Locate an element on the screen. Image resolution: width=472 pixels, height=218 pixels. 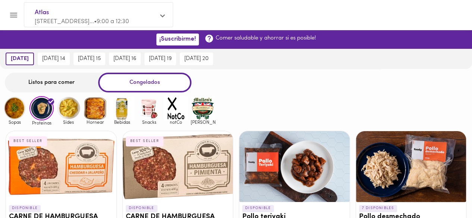
span: Hornear is located at coordinates (95, 122).